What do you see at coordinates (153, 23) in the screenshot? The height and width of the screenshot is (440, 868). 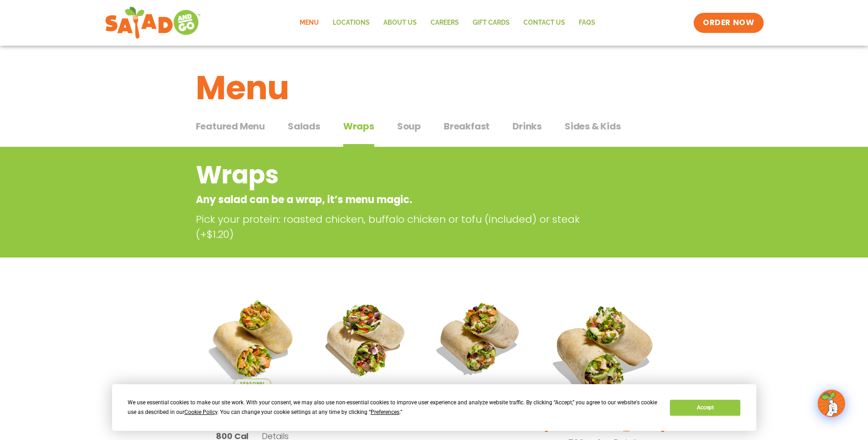 I see `img: new-SAG-logo-768×292` at bounding box center [153, 23].